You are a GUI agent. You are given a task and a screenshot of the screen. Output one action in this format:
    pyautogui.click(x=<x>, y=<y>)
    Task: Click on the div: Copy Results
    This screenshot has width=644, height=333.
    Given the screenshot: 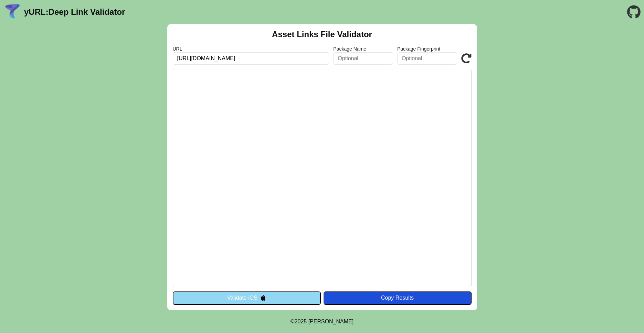 What is the action you would take?
    pyautogui.click(x=398, y=298)
    